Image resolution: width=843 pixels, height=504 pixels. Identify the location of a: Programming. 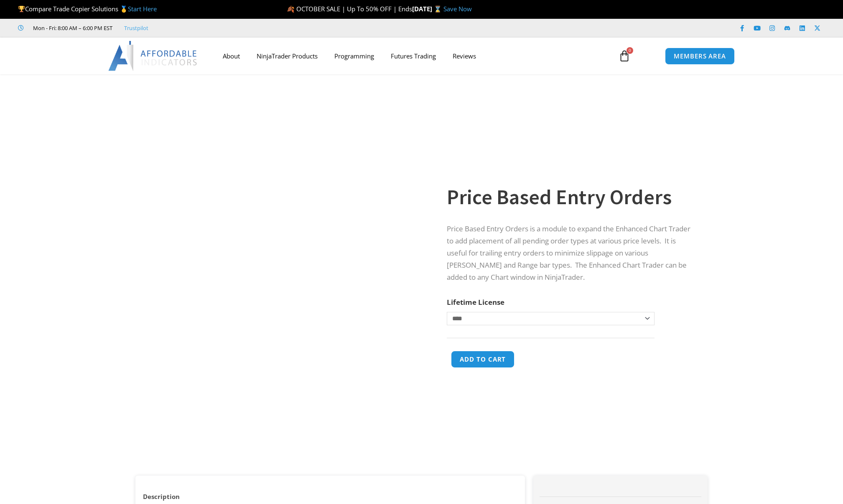
(354, 56).